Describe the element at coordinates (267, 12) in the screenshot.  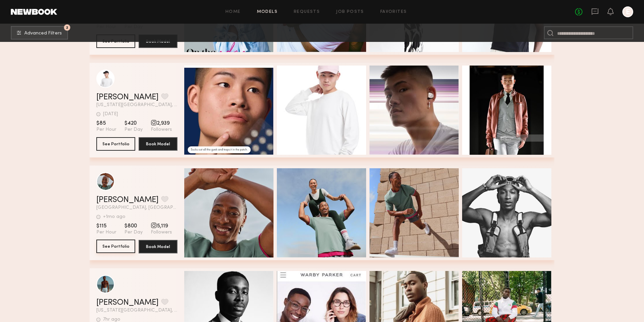
I see `a: Models` at that location.